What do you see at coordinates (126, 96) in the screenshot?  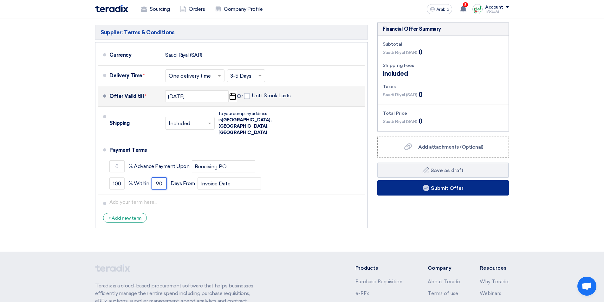 I see `font: Offer Valid till` at bounding box center [126, 96].